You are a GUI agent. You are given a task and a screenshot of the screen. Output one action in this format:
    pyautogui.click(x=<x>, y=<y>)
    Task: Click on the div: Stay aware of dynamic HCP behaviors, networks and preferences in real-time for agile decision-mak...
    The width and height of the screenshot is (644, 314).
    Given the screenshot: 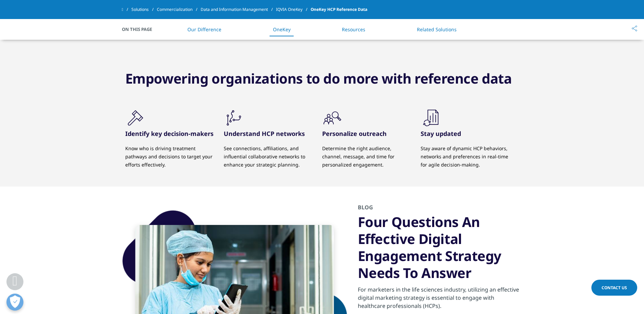 What is the action you would take?
    pyautogui.click(x=465, y=157)
    